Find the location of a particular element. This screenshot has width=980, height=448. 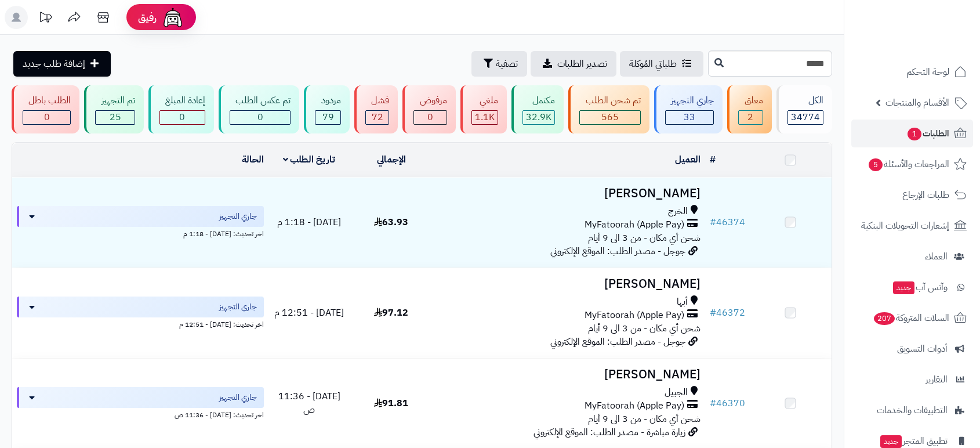

span: جديد is located at coordinates (904, 288).